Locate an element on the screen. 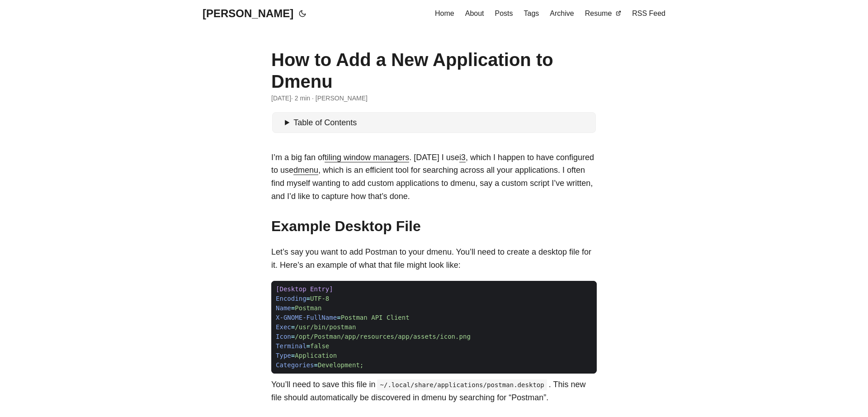 Image resolution: width=868 pixels, height=417 pixels. span: /opt/Postman/app/resources/app/assets/icon.png is located at coordinates (382, 336).